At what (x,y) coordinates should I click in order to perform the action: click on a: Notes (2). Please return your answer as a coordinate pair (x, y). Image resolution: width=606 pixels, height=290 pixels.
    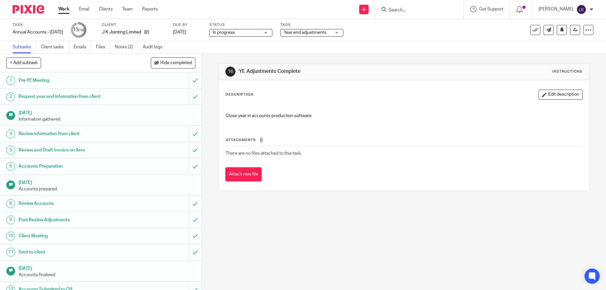
    Looking at the image, I should click on (126, 47).